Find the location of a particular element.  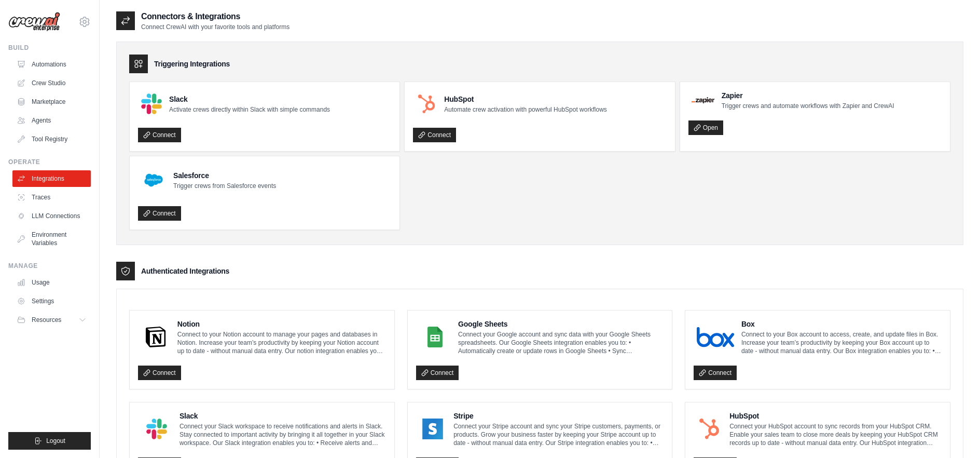

a: Environment Variables is located at coordinates (51, 239).